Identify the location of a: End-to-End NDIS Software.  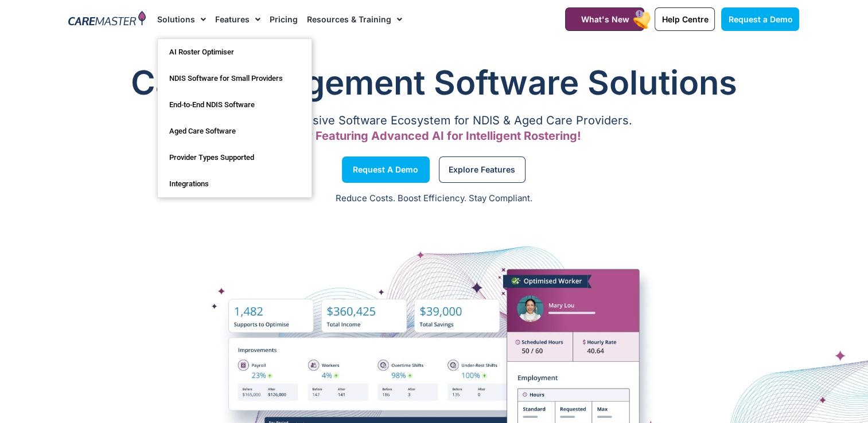
(235, 105).